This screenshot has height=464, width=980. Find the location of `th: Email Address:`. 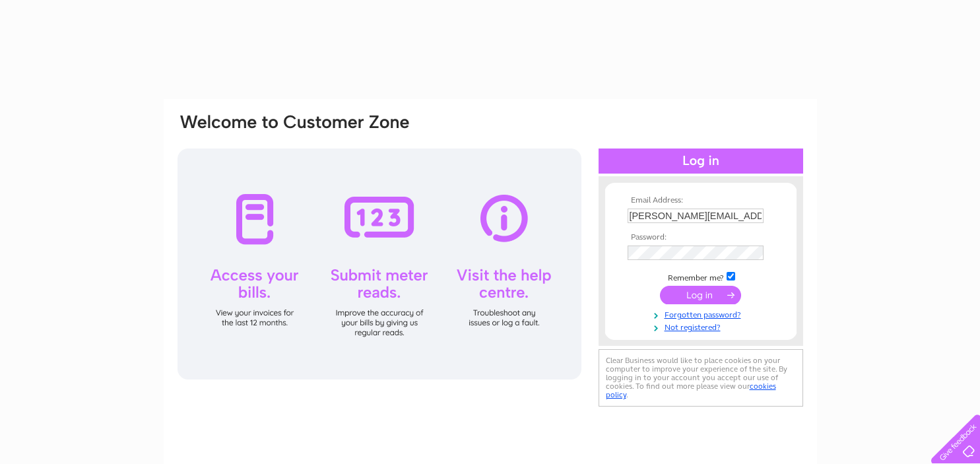

th: Email Address: is located at coordinates (701, 200).